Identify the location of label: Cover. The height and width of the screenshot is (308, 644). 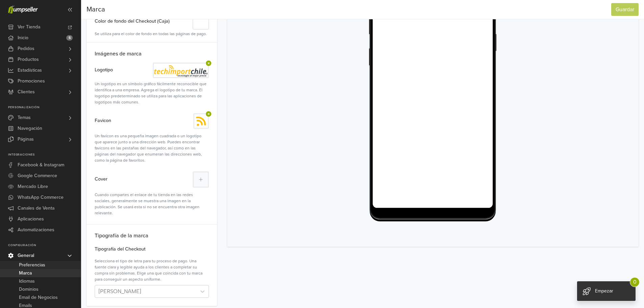
(101, 179).